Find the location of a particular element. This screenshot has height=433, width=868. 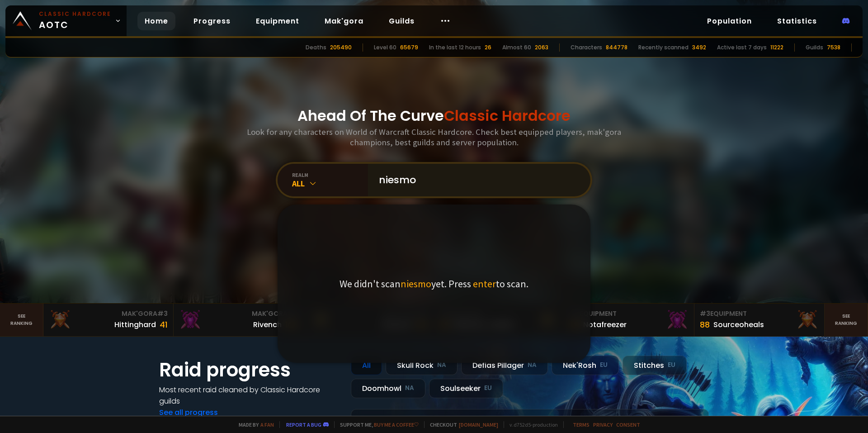

div: 26 is located at coordinates (488, 48).